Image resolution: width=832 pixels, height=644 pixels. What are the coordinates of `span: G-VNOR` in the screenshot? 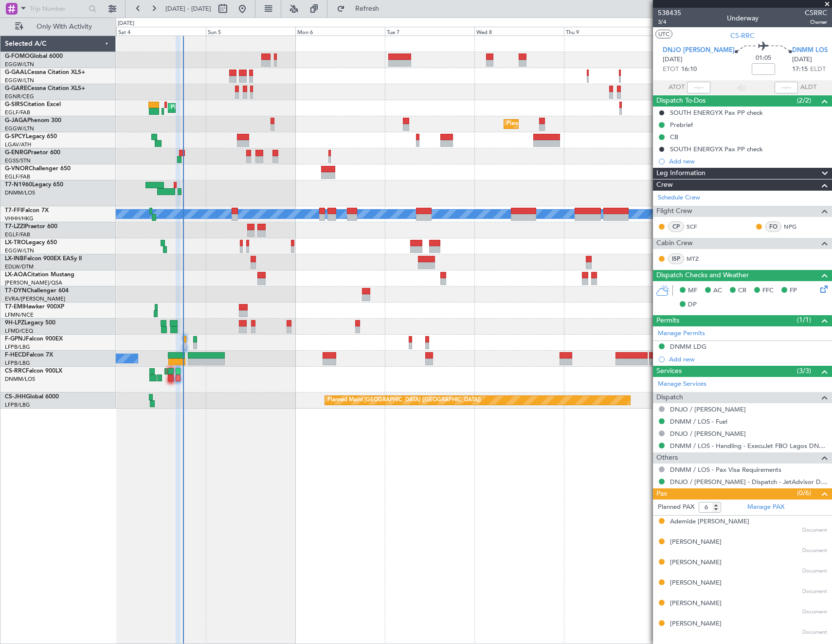 It's located at (17, 169).